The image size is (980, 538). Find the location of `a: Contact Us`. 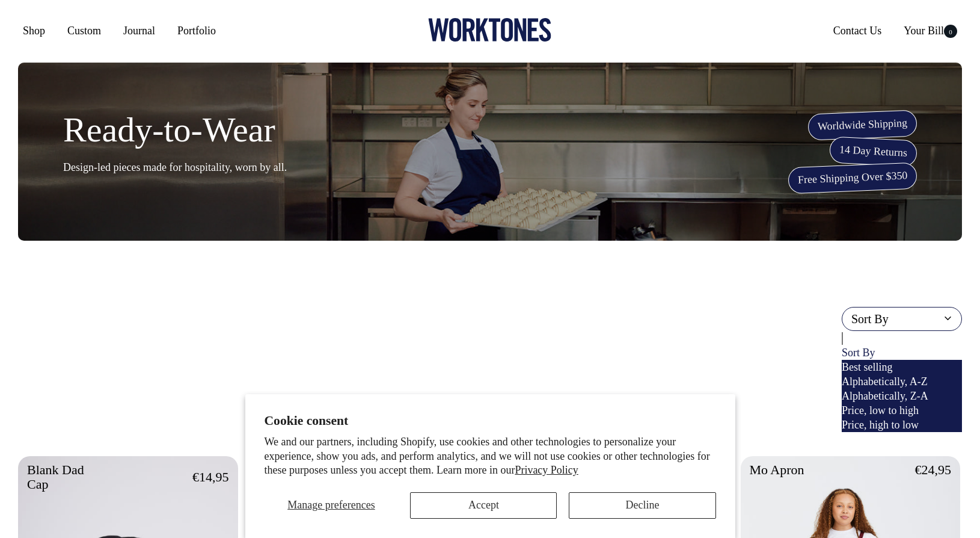

a: Contact Us is located at coordinates (857, 30).